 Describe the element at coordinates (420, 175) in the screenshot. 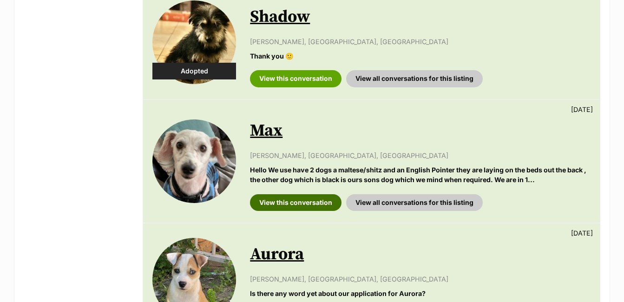

I see `p: Hello We use have 2 dogs a maltese/shitz and an English Pointer they are laying on the beds out t...` at that location.